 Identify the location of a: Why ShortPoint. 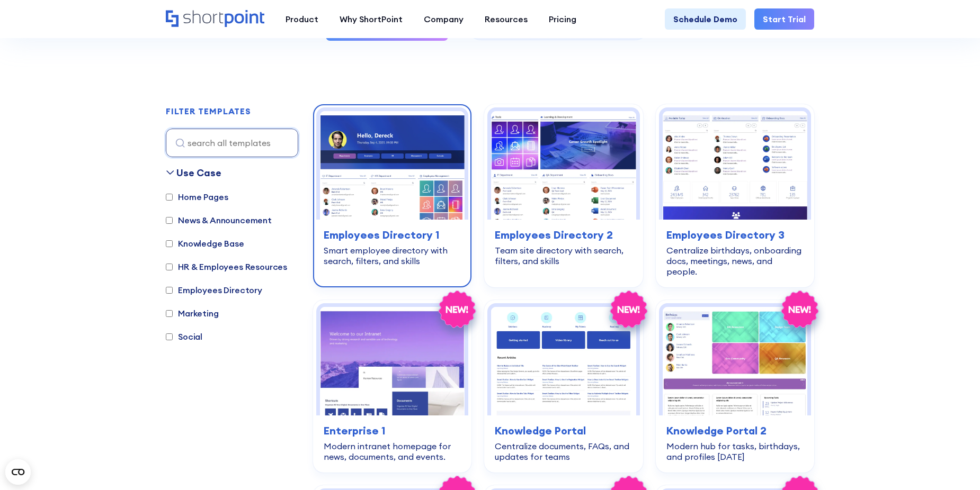
(371, 19).